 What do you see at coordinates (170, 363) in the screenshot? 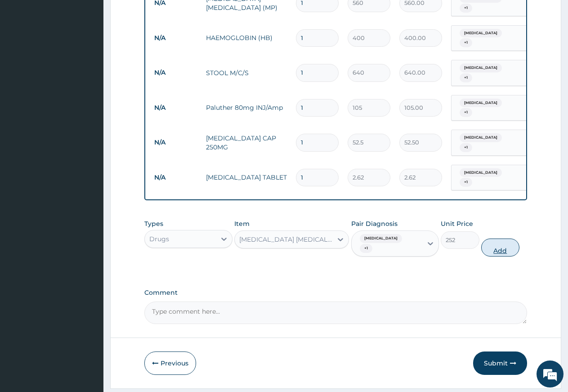
I see `button: Previous` at bounding box center [170, 363].